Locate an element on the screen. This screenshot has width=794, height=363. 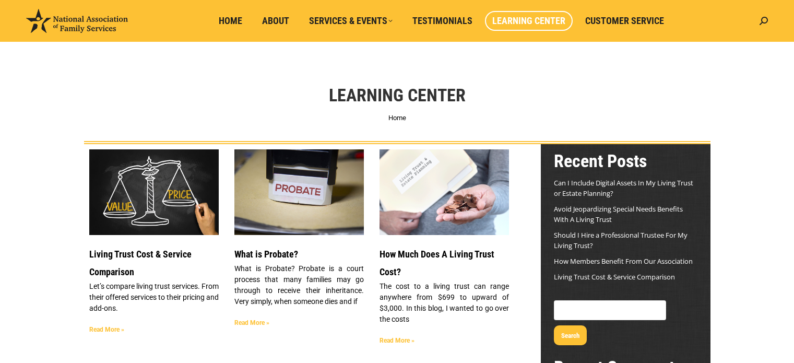
h2: Recent Posts is located at coordinates (626, 161).